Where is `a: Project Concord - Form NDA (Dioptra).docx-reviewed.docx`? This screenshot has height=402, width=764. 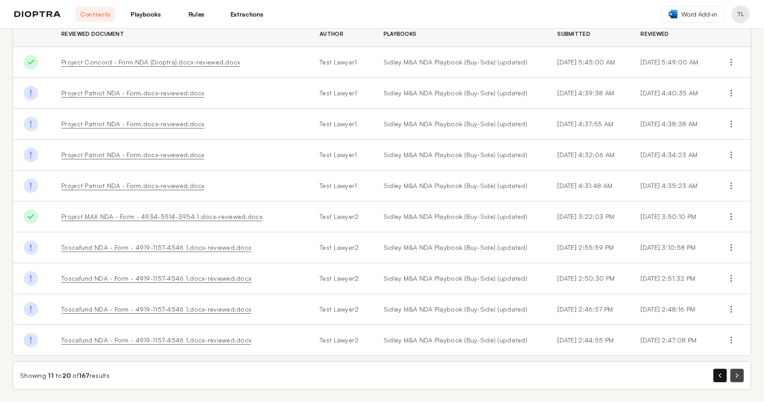
a: Project Concord - Form NDA (Dioptra).docx-reviewed.docx is located at coordinates (150, 62).